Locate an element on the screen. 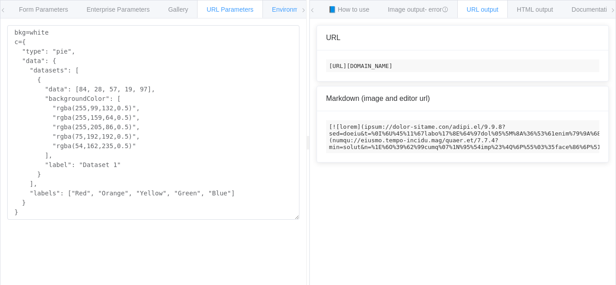 The image size is (616, 285). span: Form Parameters is located at coordinates (43, 9).